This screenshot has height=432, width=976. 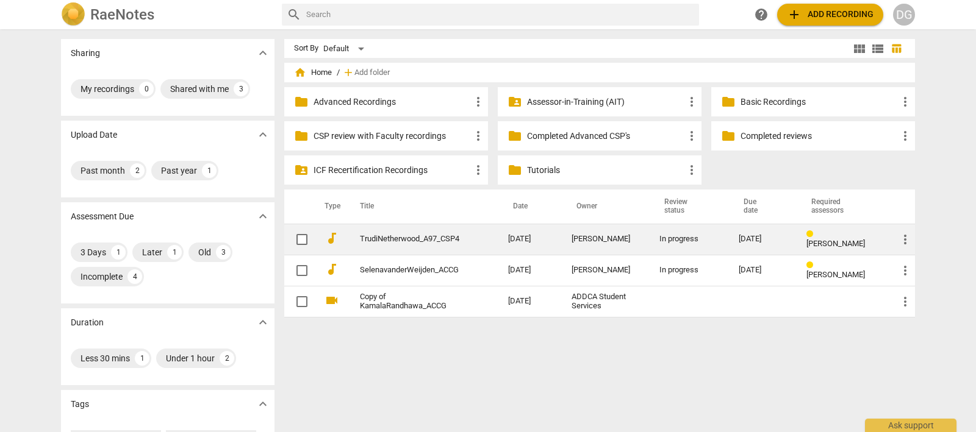 What do you see at coordinates (605, 136) in the screenshot?
I see `p: Completed Advanced CSP's` at bounding box center [605, 136].